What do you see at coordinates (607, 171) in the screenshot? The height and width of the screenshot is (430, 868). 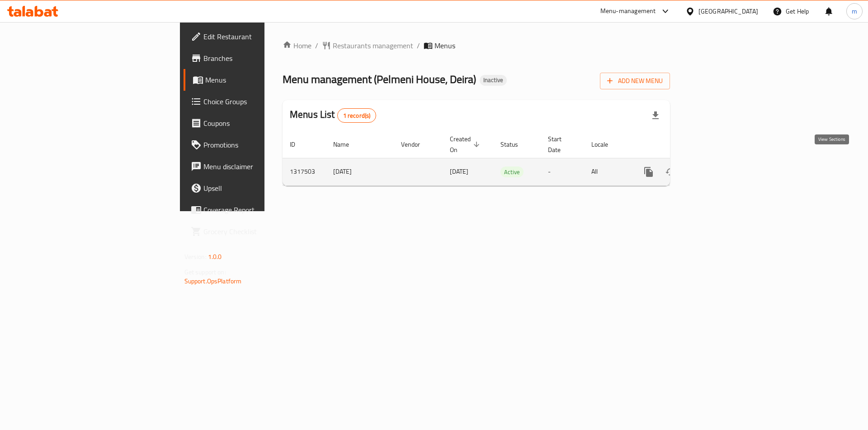 I see `td: All` at bounding box center [607, 171].